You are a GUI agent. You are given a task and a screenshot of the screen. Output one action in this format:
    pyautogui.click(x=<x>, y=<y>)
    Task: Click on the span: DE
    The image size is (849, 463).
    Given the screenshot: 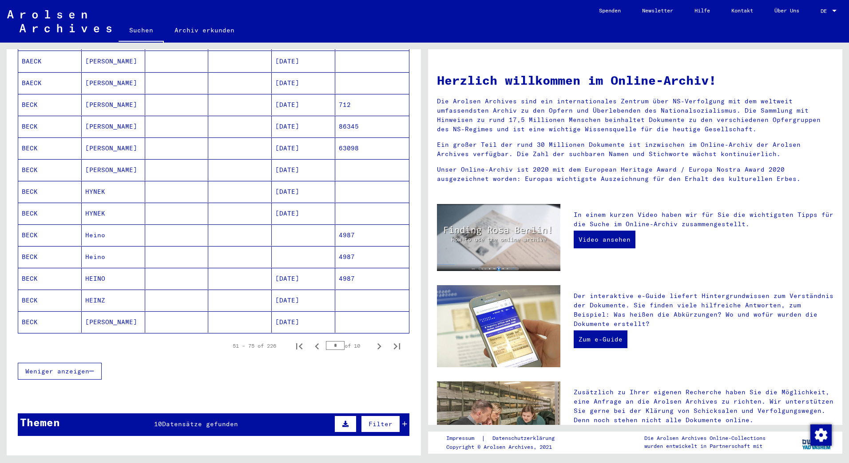 What is the action you would take?
    pyautogui.click(x=825, y=11)
    